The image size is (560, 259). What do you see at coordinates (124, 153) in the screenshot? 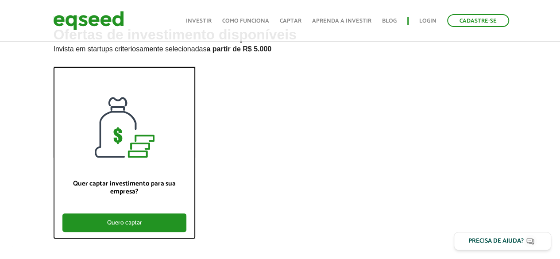
I see `a: Quer captar investimento para sua empresa? Quero captar` at bounding box center [124, 153].